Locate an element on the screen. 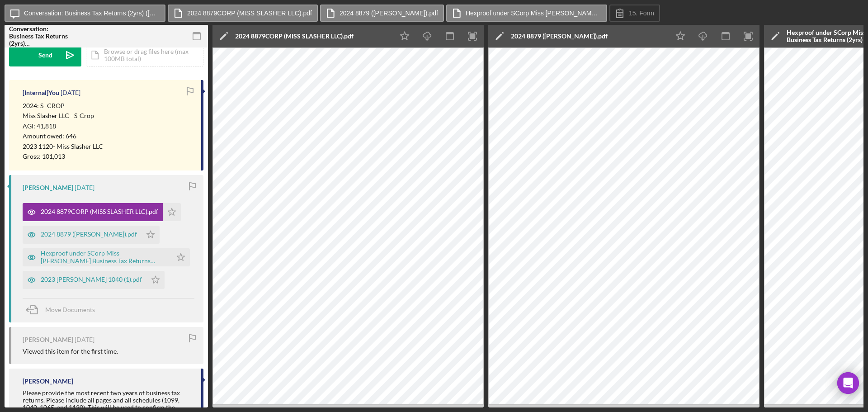  label: 15. Form is located at coordinates (641, 13).